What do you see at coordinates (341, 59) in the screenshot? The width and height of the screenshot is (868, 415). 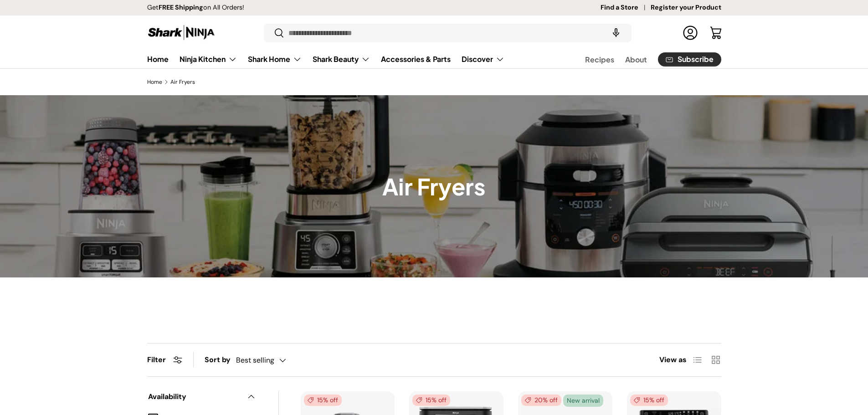 I see `a: Shark Beauty` at bounding box center [341, 59].